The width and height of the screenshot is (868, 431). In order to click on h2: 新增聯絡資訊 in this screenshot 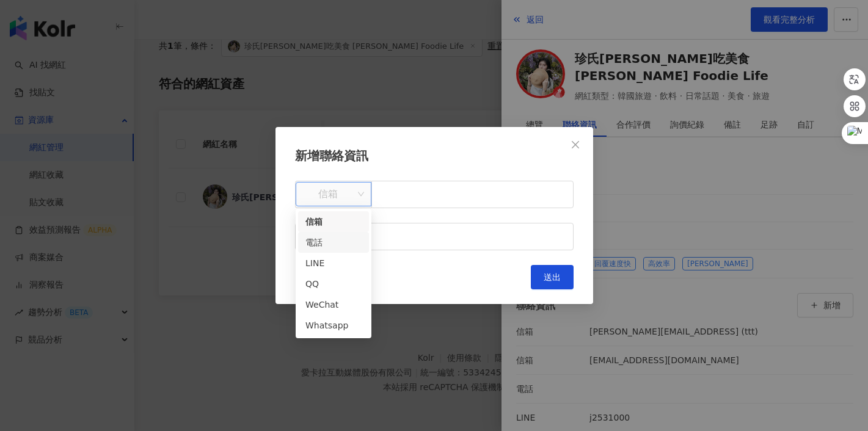, I will do `click(434, 156)`.